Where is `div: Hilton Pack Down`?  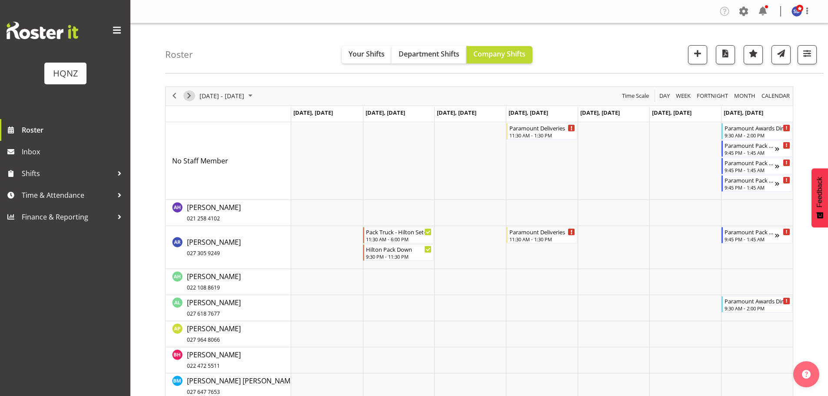 div: Hilton Pack Down is located at coordinates (399, 249).